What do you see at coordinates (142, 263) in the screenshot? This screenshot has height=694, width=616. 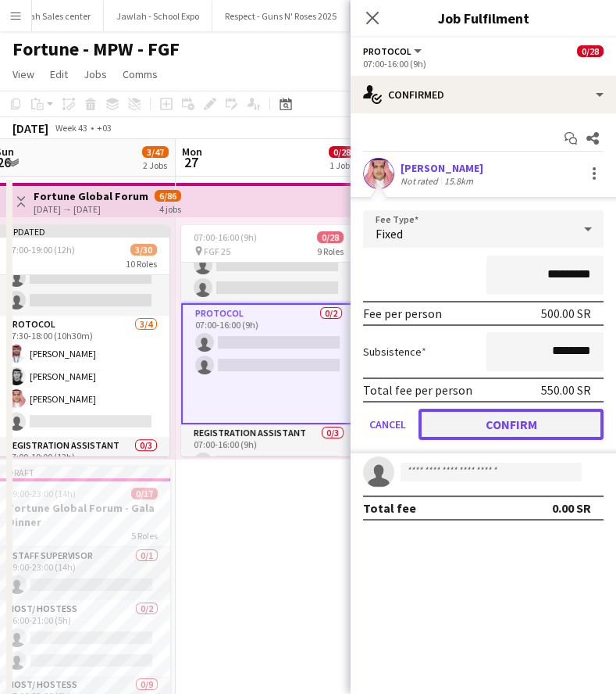 I see `span: 10 Roles` at bounding box center [142, 263].